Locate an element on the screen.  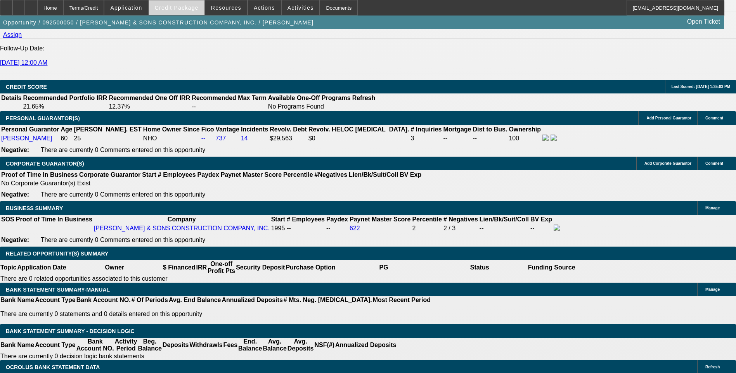
b: #Negatives is located at coordinates (331, 175).